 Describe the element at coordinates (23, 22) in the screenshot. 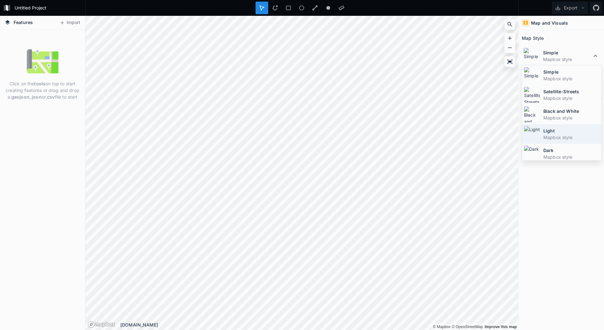

I see `span: Features` at that location.